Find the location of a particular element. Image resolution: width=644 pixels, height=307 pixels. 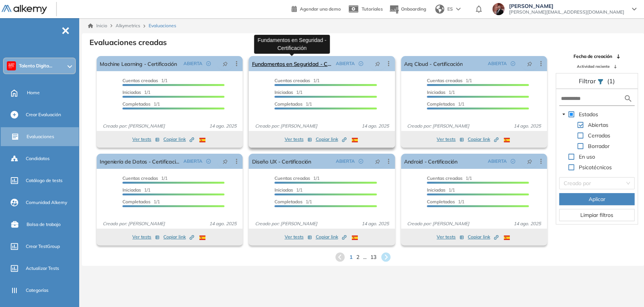

span: Actividad reciente is located at coordinates (593, 66).